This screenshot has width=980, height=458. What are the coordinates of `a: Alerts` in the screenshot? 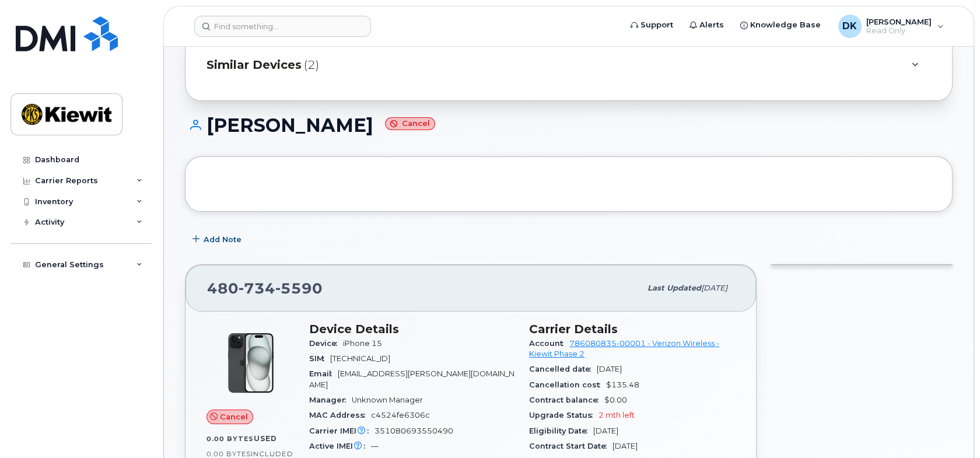 It's located at (706, 25).